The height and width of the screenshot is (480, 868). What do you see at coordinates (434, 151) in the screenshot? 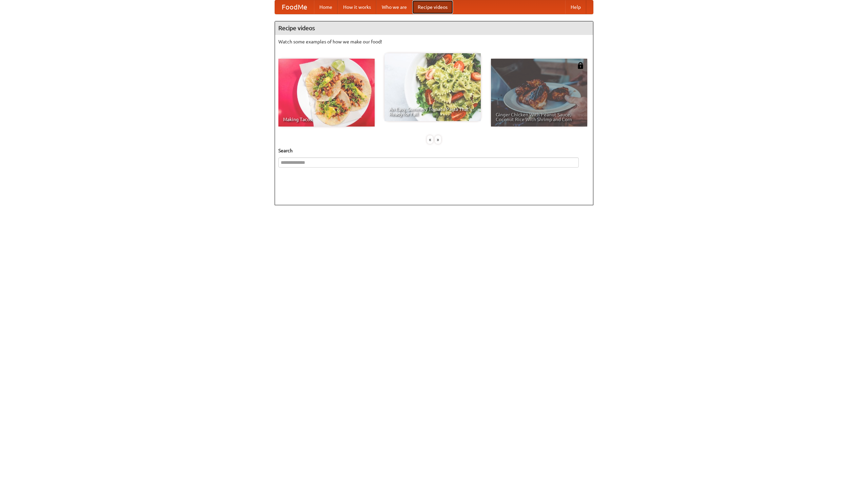
I see `h5: Search` at bounding box center [434, 151].